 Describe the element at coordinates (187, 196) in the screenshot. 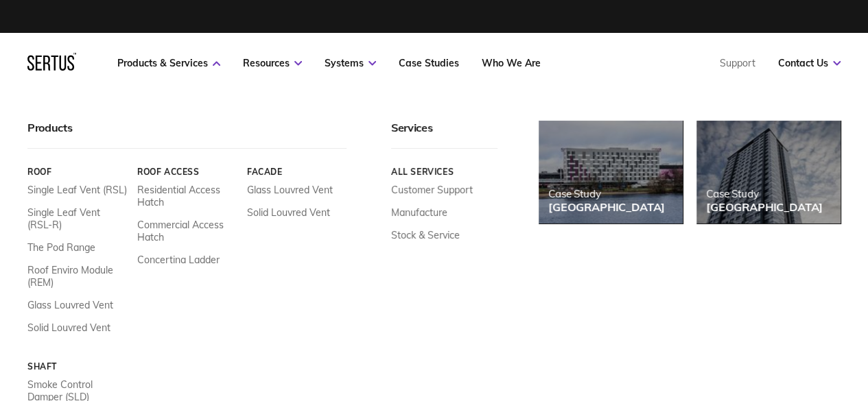

I see `a: Residential Access Hatch` at that location.